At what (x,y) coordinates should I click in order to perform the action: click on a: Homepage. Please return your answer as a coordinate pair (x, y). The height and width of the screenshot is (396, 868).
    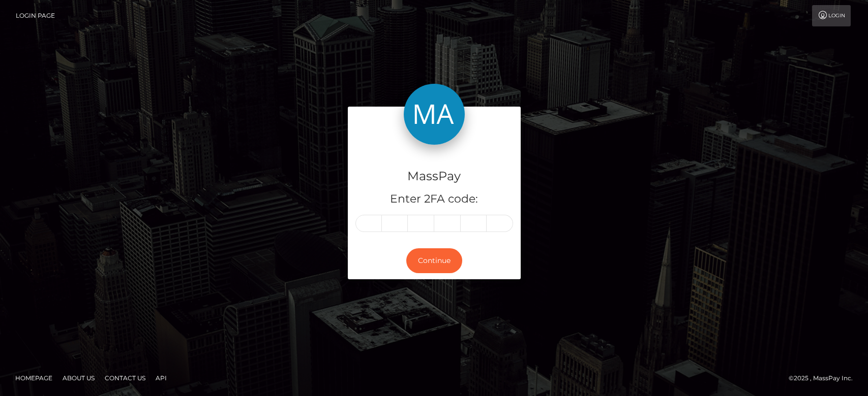
    Looking at the image, I should click on (33, 378).